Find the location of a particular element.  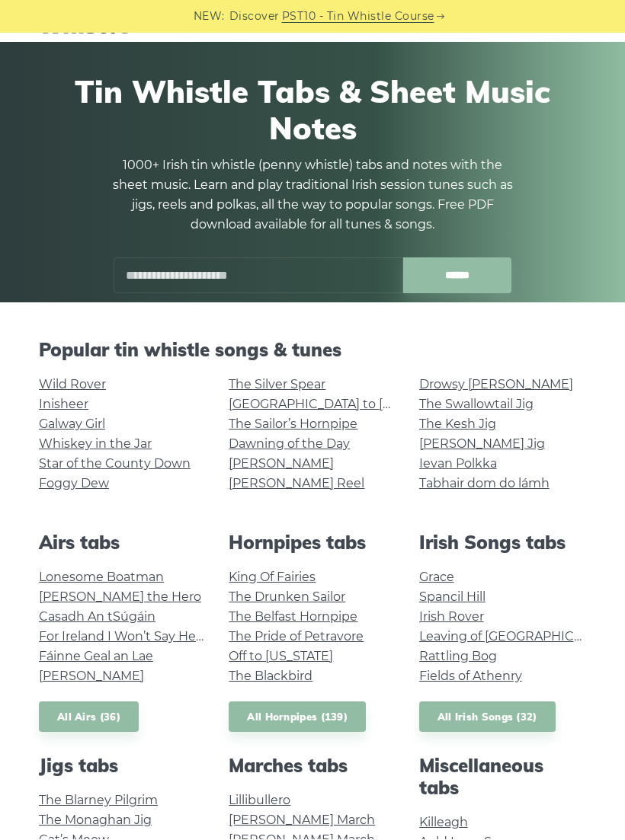

h2: Popular tin whistle songs & tunes is located at coordinates (312, 350).